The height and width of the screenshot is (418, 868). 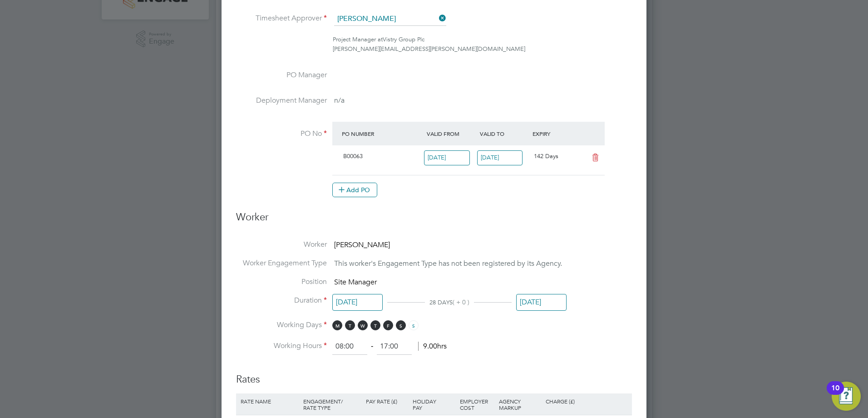 What do you see at coordinates (382, 133) in the screenshot?
I see `div: PO Number` at bounding box center [382, 133].